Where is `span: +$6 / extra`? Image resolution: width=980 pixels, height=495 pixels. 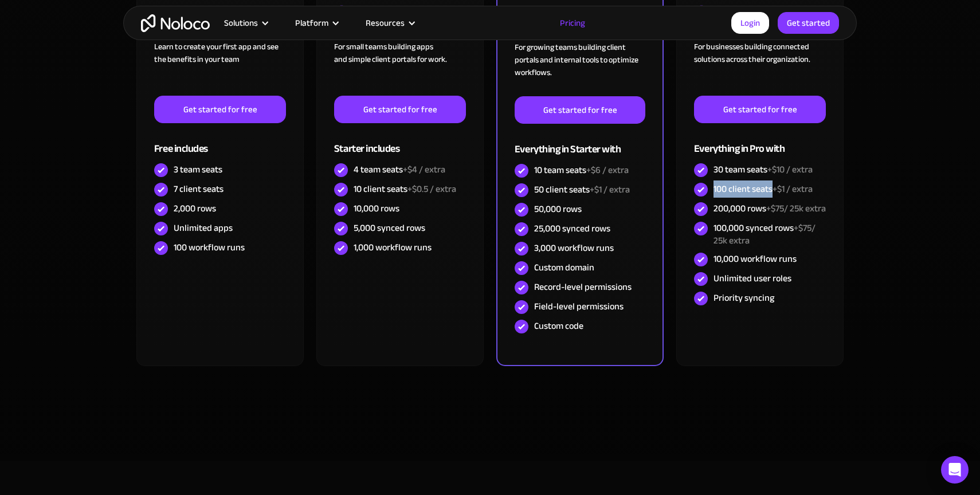
span: +$6 / extra is located at coordinates (607, 170).